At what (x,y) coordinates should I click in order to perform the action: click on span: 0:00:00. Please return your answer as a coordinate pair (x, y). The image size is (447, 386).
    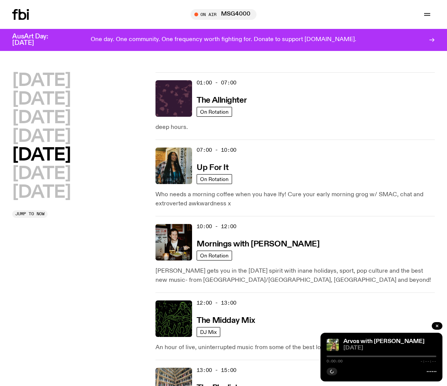
    Looking at the image, I should click on (334, 362).